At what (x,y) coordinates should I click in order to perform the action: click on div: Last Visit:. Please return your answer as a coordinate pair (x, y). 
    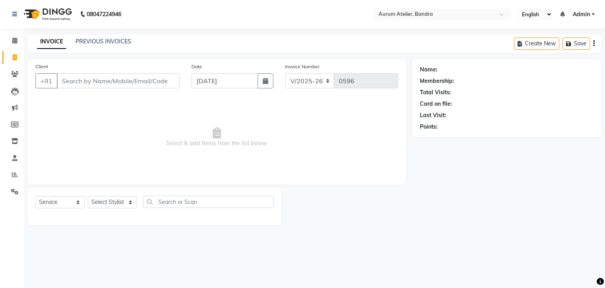
    Looking at the image, I should click on (433, 115).